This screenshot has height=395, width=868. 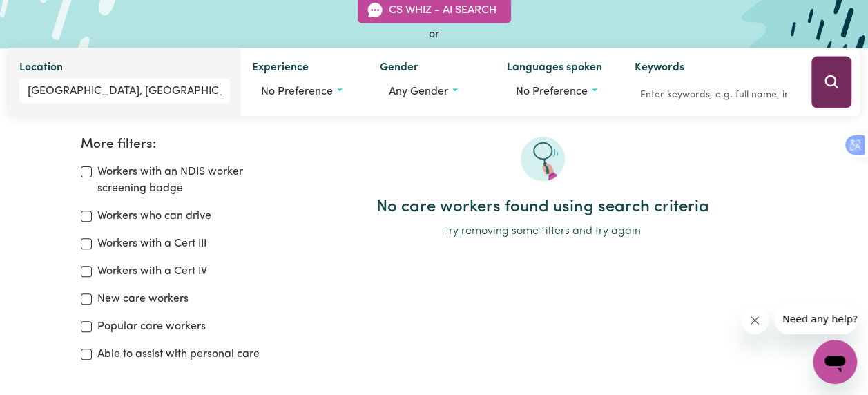 What do you see at coordinates (398, 69) in the screenshot?
I see `label: Gender` at bounding box center [398, 69].